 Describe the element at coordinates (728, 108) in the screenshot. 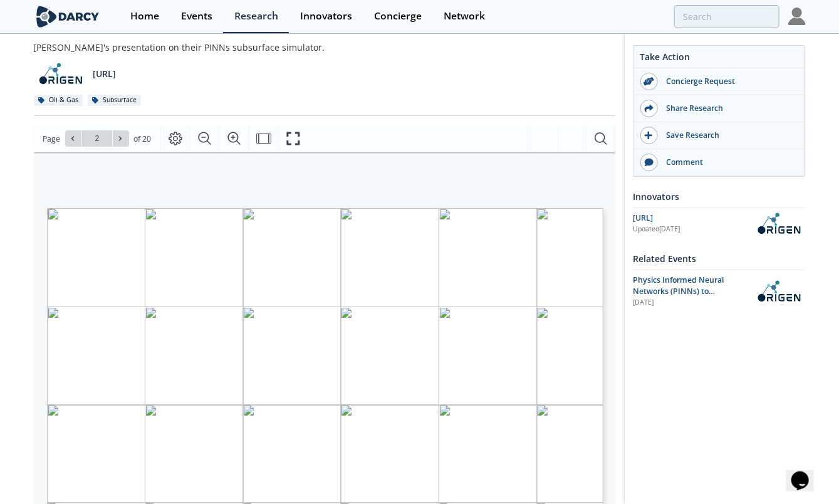

I see `div: Share Research` at that location.